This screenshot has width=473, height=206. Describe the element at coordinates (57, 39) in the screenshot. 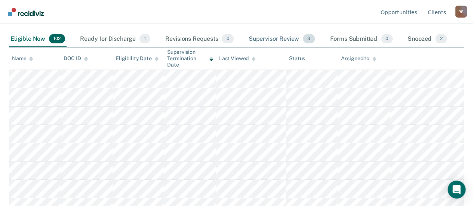

I see `span: 102` at that location.